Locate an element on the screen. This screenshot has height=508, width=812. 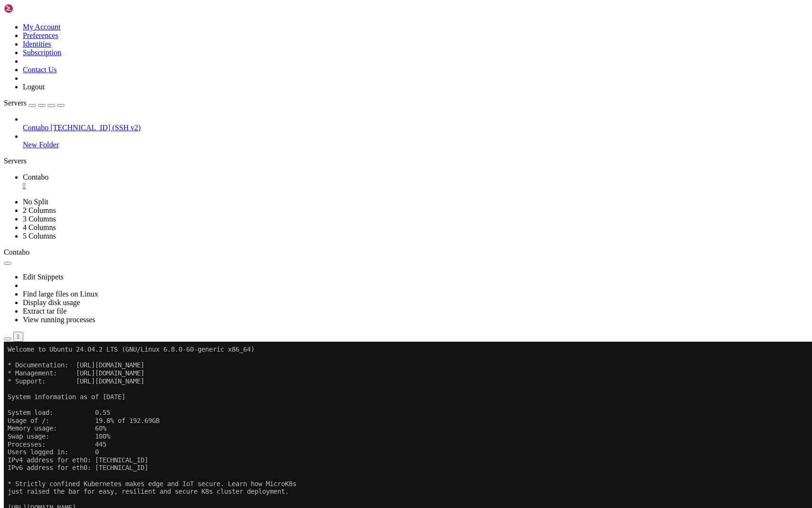
li: New Folder is located at coordinates (415, 141).